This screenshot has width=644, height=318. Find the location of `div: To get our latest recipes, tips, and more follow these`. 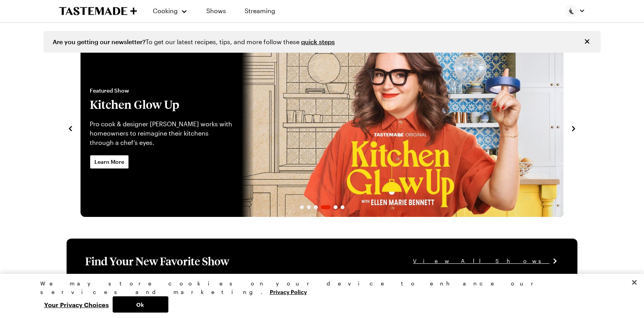

div: To get our latest recipes, tips, and more follow these is located at coordinates (194, 42).